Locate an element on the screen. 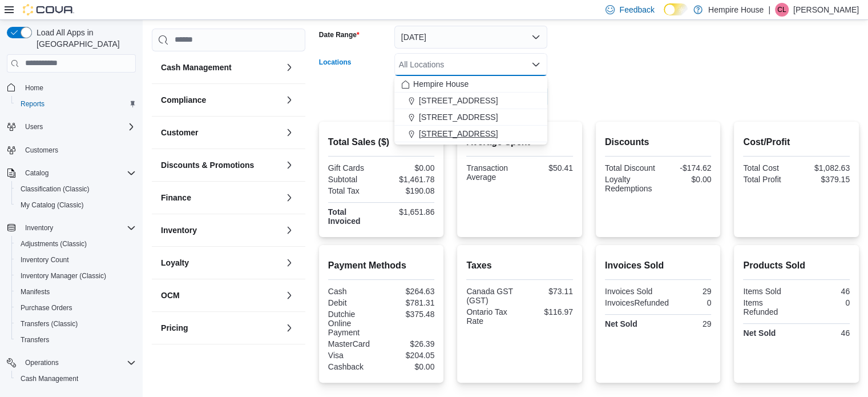  span: Catalog is located at coordinates (36, 173).